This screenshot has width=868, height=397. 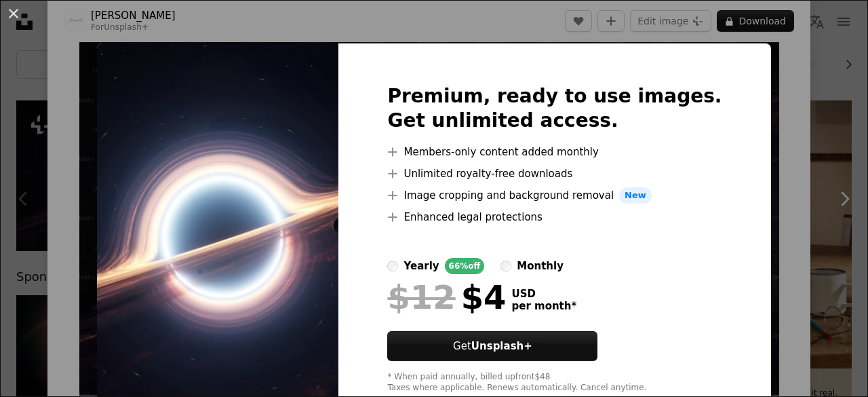 What do you see at coordinates (554, 108) in the screenshot?
I see `h2: Premium, ready to use images. Get unlimited access.` at bounding box center [554, 108].